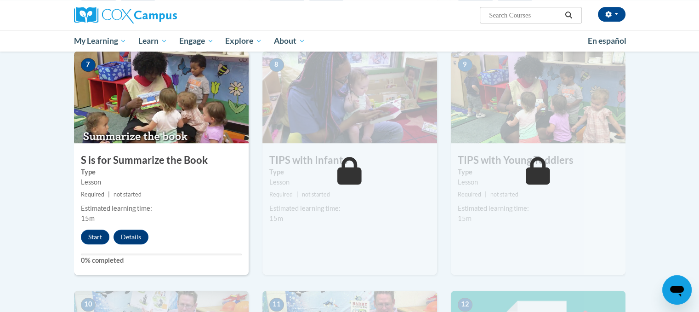 The width and height of the screenshot is (699, 312). I want to click on label: 0% completed, so click(161, 260).